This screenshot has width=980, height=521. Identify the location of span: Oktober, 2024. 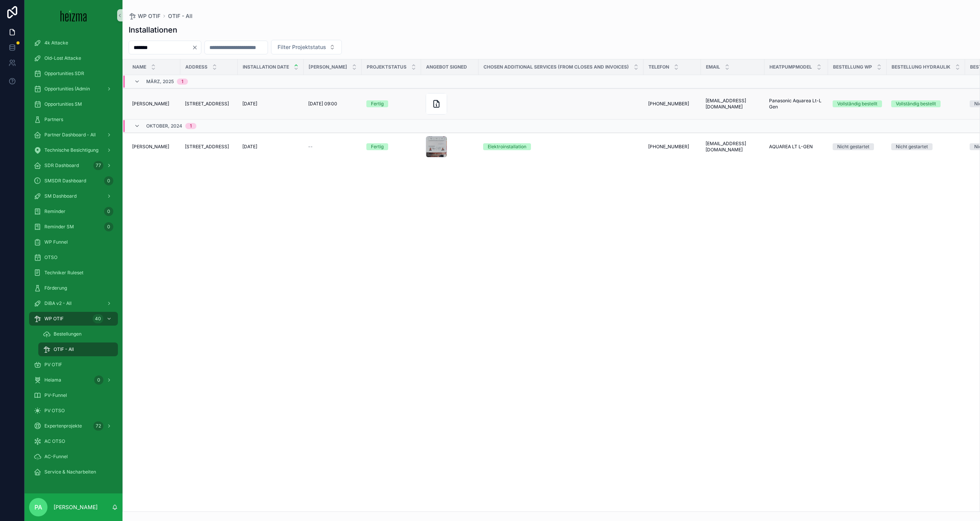
(164, 126).